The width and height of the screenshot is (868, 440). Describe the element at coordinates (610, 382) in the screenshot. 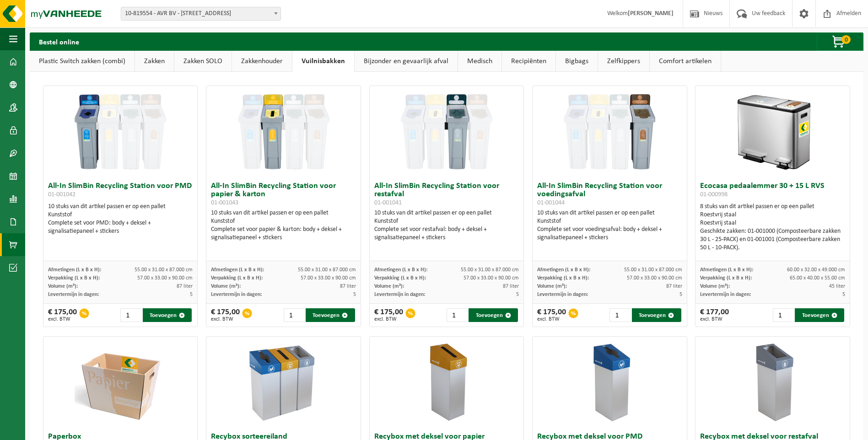

I see `img: 02-014090` at that location.